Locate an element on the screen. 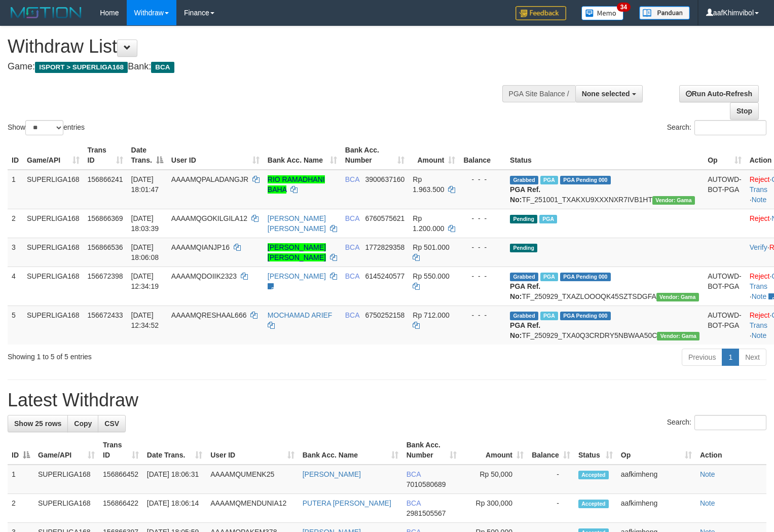 The height and width of the screenshot is (532, 774). th: Bank Acc. Number: activate to sort column ascending is located at coordinates (375, 155).